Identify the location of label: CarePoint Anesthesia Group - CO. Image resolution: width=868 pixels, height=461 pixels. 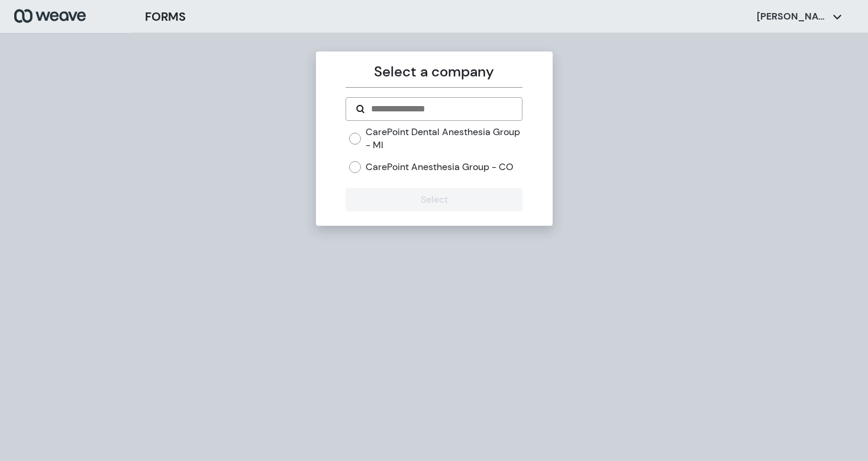
(439, 167).